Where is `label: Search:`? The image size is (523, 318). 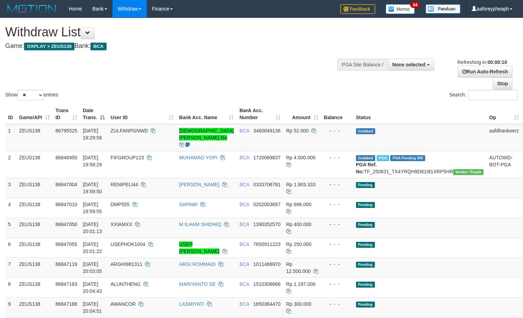 label: Search: is located at coordinates (483, 95).